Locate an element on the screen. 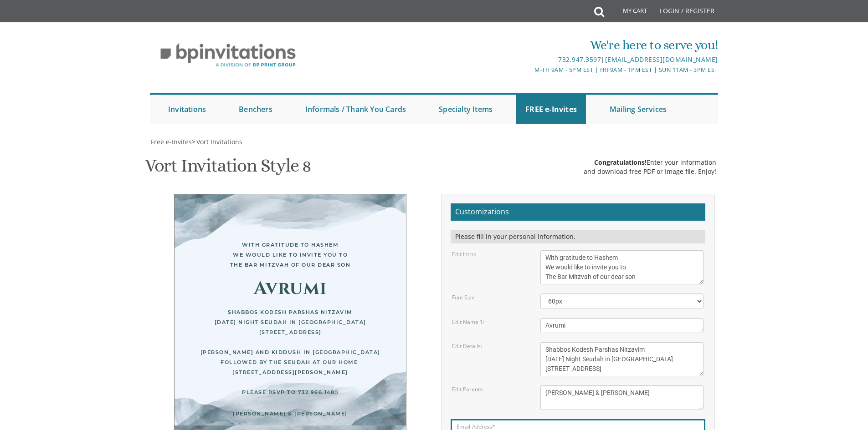 The width and height of the screenshot is (868, 430). label: Edit Details: is located at coordinates (467, 346).